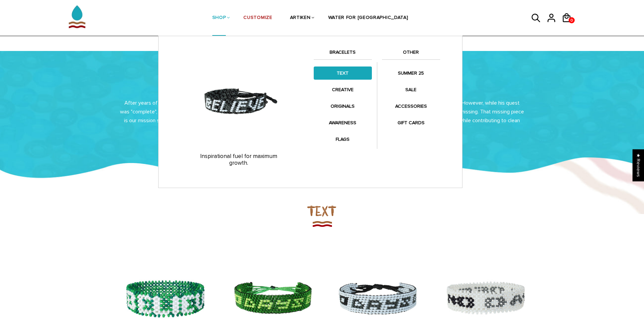  What do you see at coordinates (411, 123) in the screenshot?
I see `a: GIFT CARDS` at bounding box center [411, 123].